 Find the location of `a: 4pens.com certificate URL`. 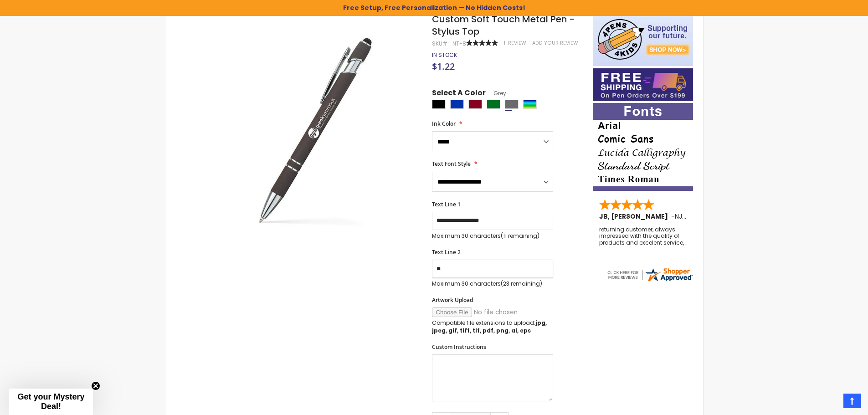

a: 4pens.com certificate URL is located at coordinates (650, 280).